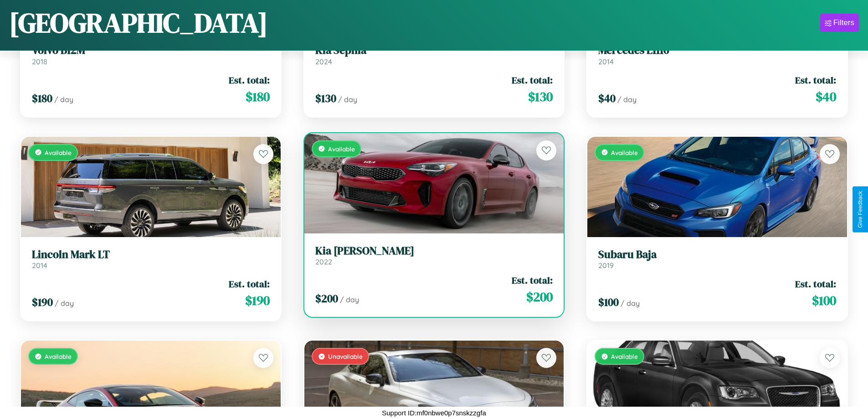 Image resolution: width=868 pixels, height=419 pixels. What do you see at coordinates (323, 62) in the screenshot?
I see `span: 2024` at bounding box center [323, 62].